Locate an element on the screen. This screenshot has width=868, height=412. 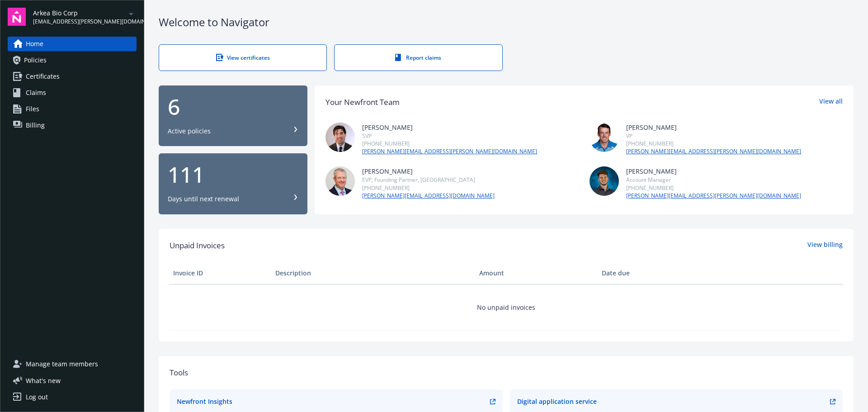
div: Days until next renewal is located at coordinates (203, 199).